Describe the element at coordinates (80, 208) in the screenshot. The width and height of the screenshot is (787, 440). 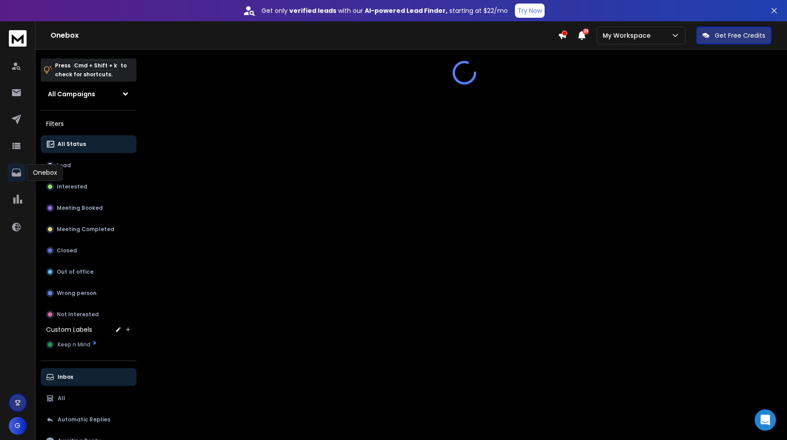
I see `p: Meeting Booked` at that location.